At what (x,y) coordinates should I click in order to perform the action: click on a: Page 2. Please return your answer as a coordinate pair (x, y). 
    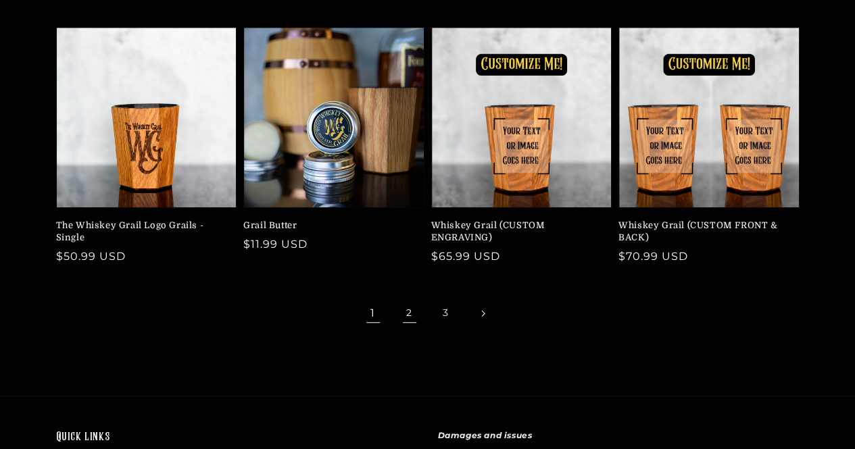
    Looking at the image, I should click on (409, 313).